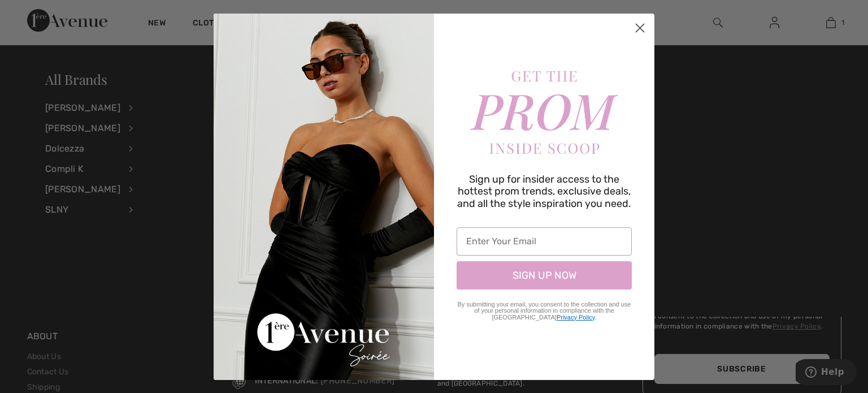  What do you see at coordinates (544, 191) in the screenshot?
I see `span: Sign up for insider access to the hottest prom trends, exclusive deals, and all the style inspira...` at bounding box center [544, 191].